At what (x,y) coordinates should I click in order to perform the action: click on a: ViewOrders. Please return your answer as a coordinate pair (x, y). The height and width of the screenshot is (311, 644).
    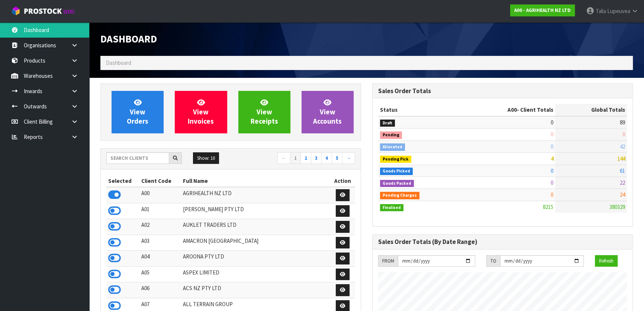
    Looking at the image, I should click on (138, 112).